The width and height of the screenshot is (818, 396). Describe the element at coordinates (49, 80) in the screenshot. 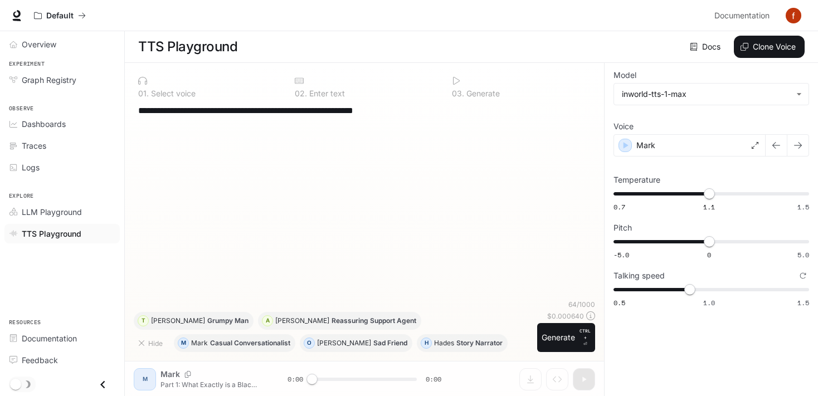

I see `span: Graph Registry` at that location.